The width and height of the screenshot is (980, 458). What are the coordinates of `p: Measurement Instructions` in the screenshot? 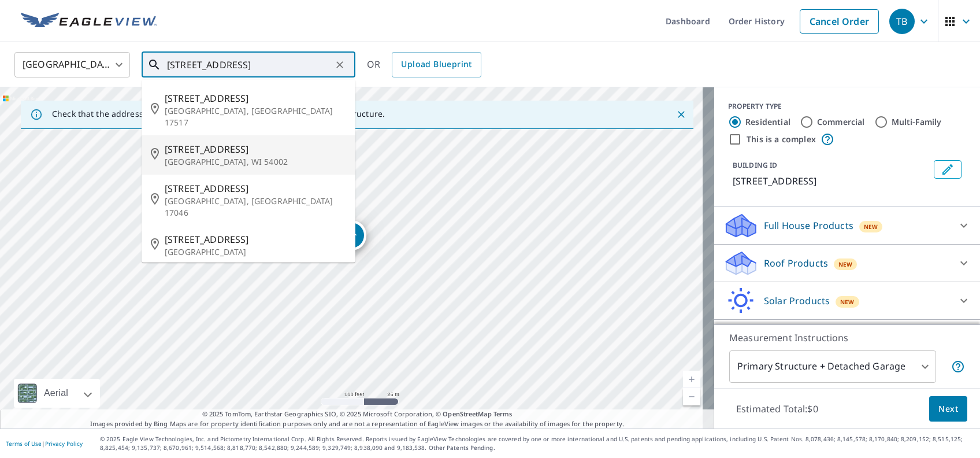 It's located at (847, 337).